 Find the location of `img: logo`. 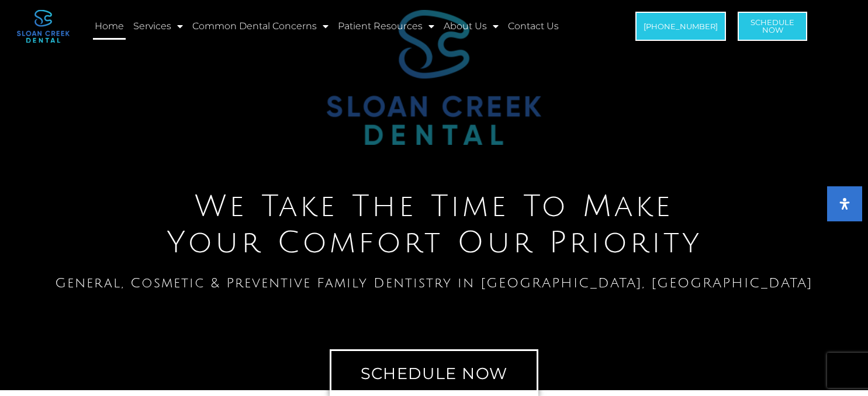

img: logo is located at coordinates (43, 26).